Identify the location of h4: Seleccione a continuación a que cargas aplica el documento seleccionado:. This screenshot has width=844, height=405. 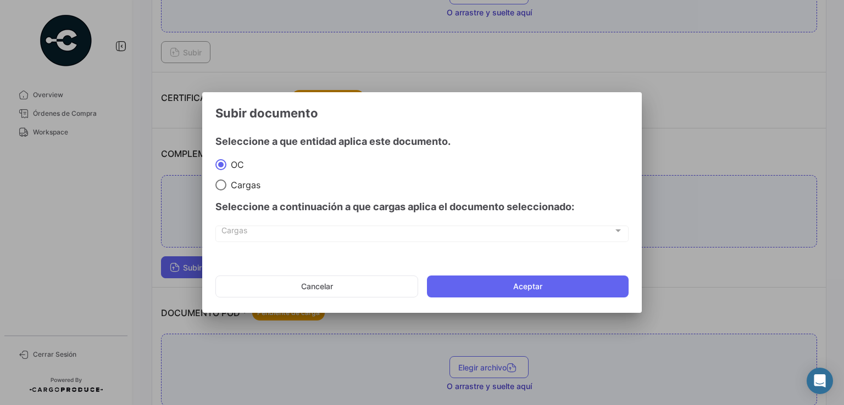
(422, 207).